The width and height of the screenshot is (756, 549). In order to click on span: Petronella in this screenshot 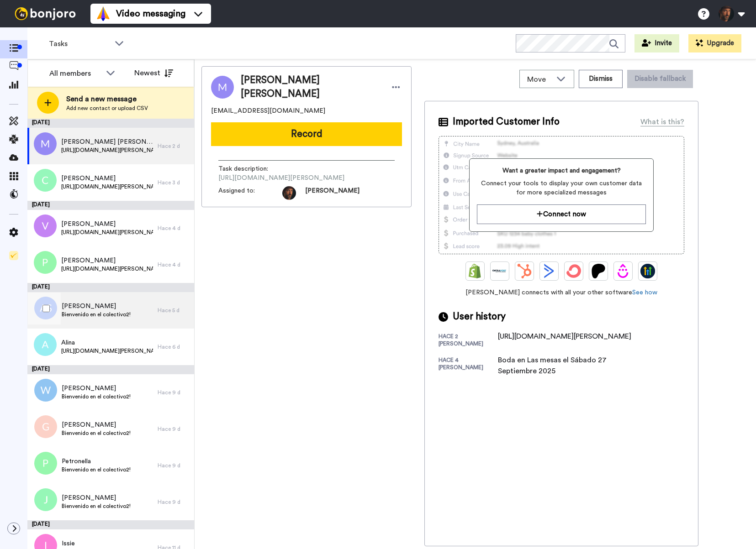, I will do `click(96, 462)`.